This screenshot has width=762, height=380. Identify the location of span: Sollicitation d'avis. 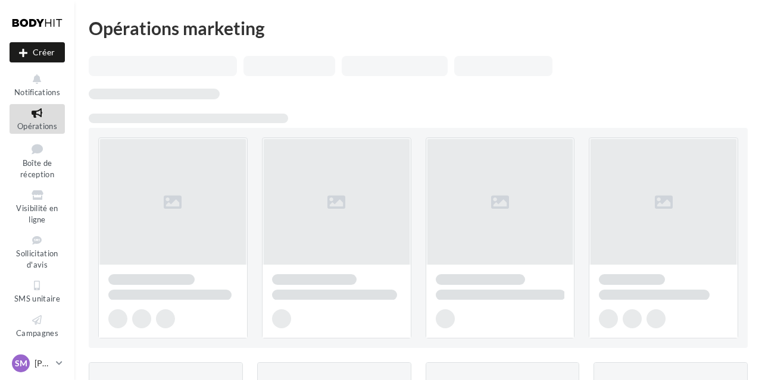
(37, 259).